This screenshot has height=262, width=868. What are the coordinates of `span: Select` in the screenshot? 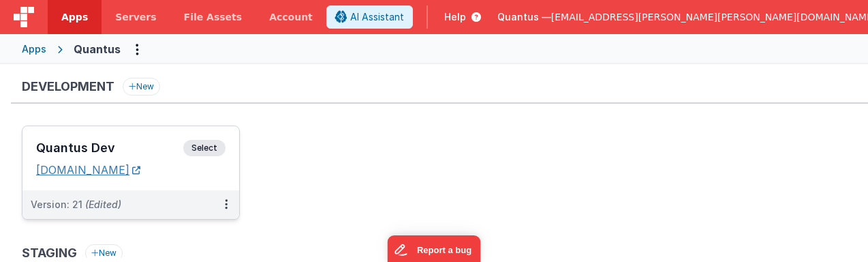 It's located at (204, 148).